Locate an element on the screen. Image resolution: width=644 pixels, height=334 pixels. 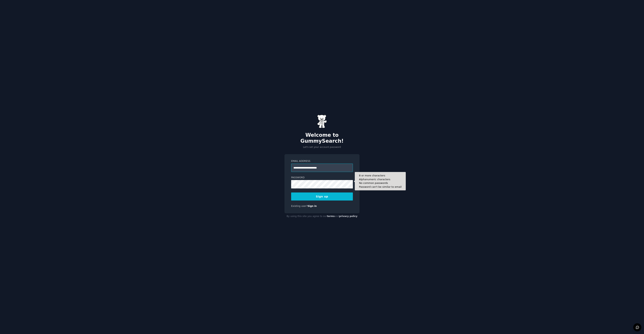
a: Sign in is located at coordinates (312, 206).